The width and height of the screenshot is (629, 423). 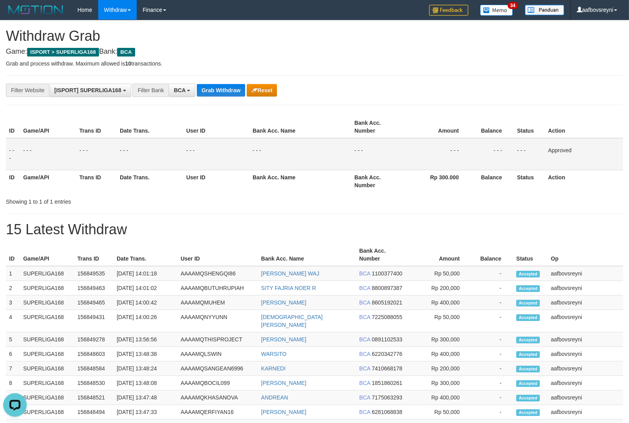 I want to click on td: 156848530, so click(x=94, y=383).